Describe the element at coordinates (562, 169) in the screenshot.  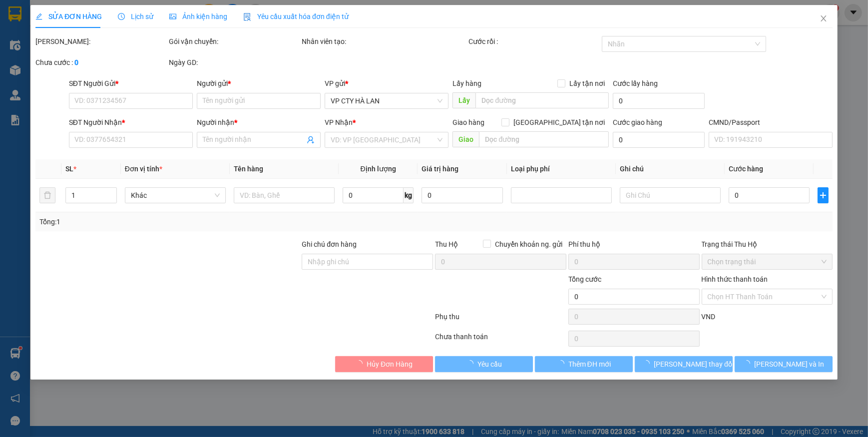
I see `th: Loại phụ phí` at that location.